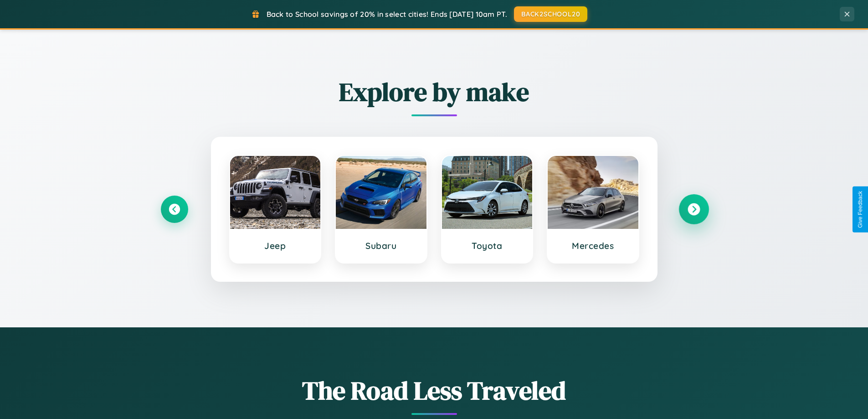 This screenshot has width=868, height=419. Describe the element at coordinates (275, 246) in the screenshot. I see `h3: Jeep` at that location.